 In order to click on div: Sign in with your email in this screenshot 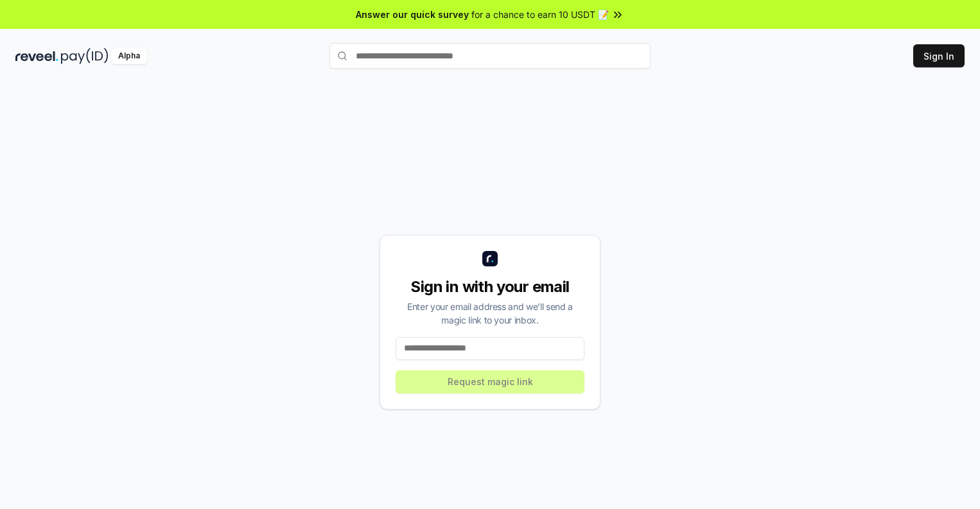, I will do `click(490, 287)`.